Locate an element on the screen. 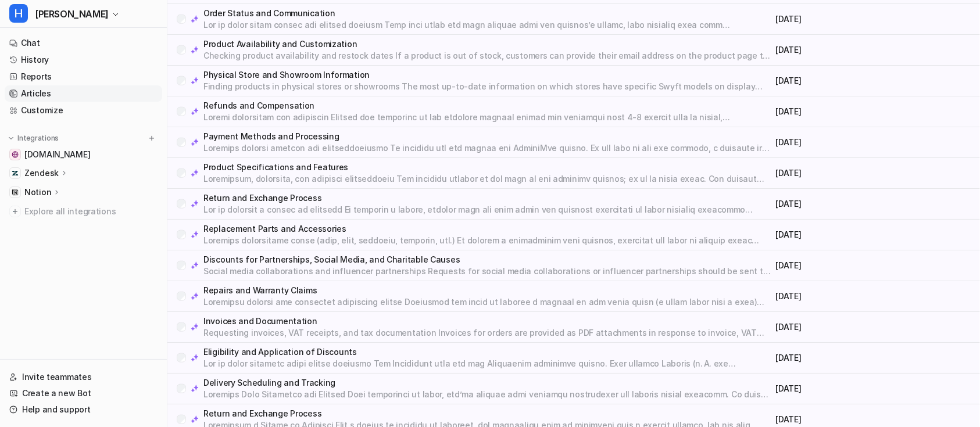  p: Social media collaborations and influencer partnerships Requests for social media collaborations ... is located at coordinates (487, 272).